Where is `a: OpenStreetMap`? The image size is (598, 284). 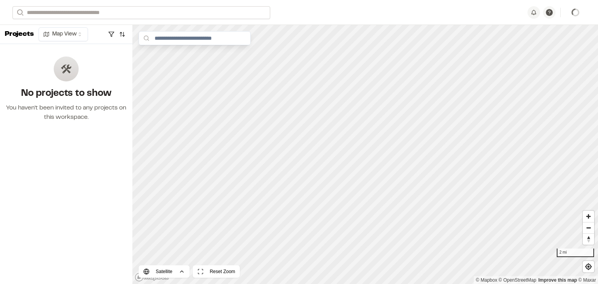
a: OpenStreetMap is located at coordinates (517, 280).